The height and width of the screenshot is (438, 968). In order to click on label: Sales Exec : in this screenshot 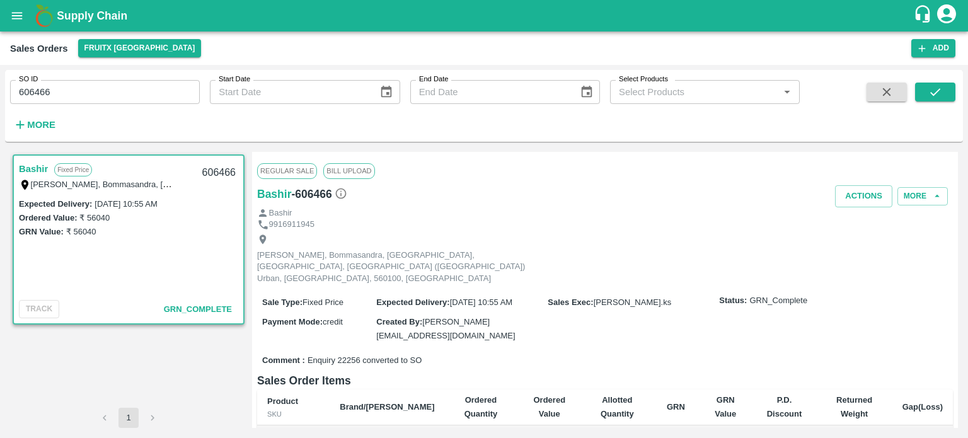, I will do `click(570, 302)`.